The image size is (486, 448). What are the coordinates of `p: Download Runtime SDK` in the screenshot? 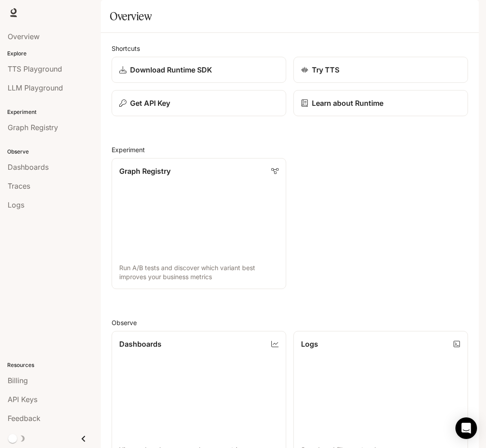 It's located at (171, 70).